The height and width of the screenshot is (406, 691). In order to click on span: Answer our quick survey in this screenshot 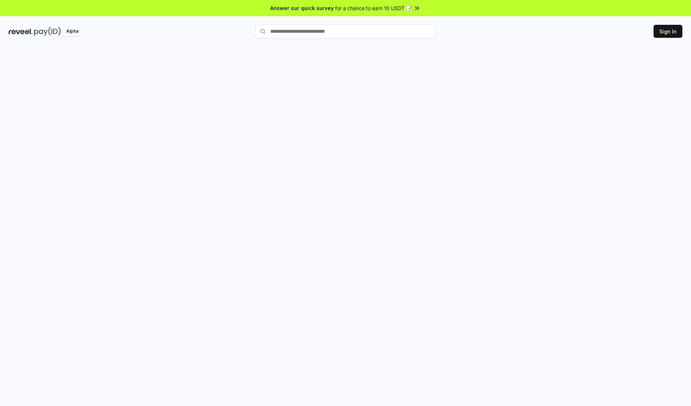, I will do `click(302, 8)`.